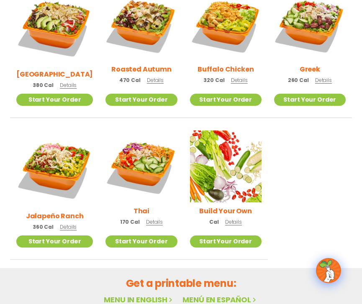 The image size is (362, 304). What do you see at coordinates (141, 69) in the screenshot?
I see `h2: Roasted Autumn` at bounding box center [141, 69].